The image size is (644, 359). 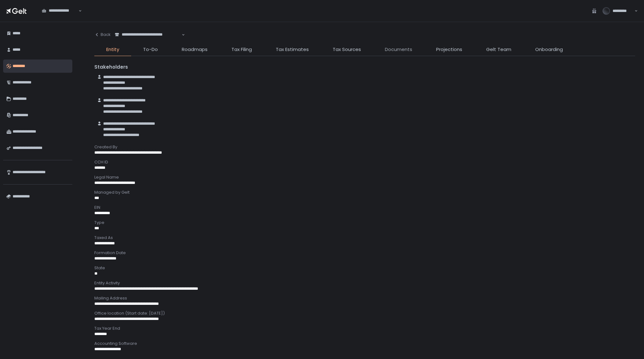 I want to click on div: Legal Name, so click(x=365, y=177).